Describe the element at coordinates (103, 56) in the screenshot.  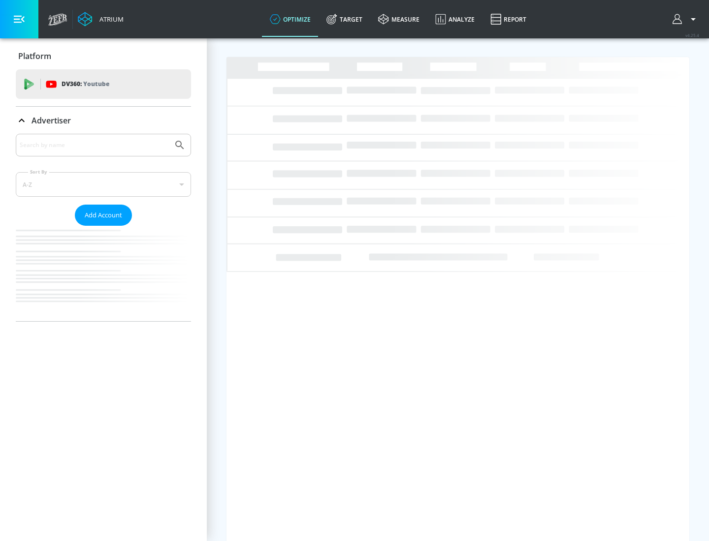
I see `div: Platform` at that location.